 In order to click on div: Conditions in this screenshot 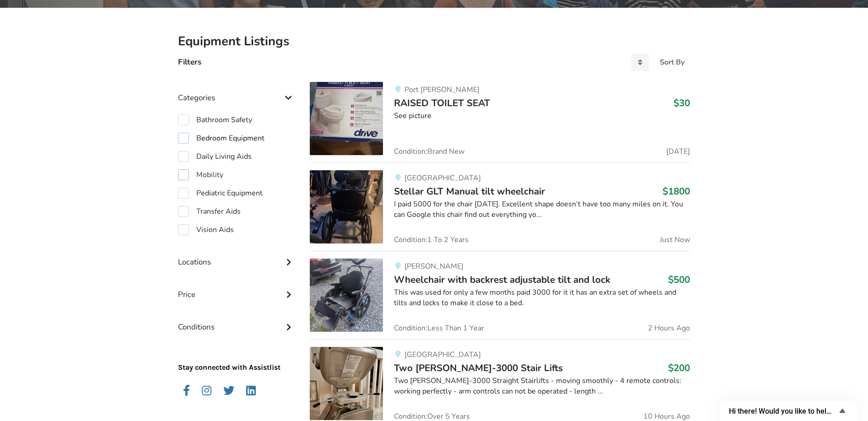, I will do `click(237, 320)`.